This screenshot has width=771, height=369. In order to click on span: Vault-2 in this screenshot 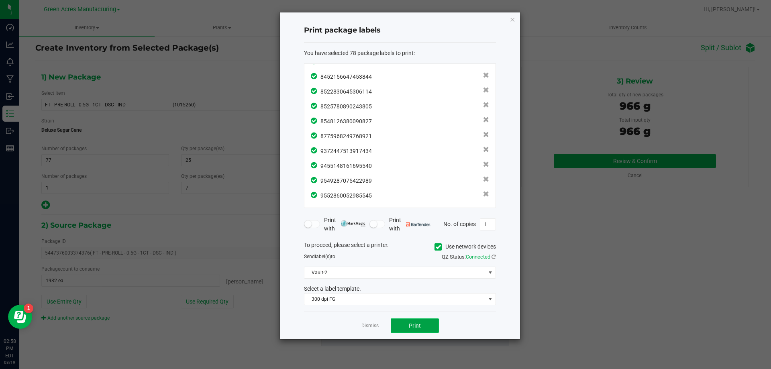, I will do `click(395, 273)`.